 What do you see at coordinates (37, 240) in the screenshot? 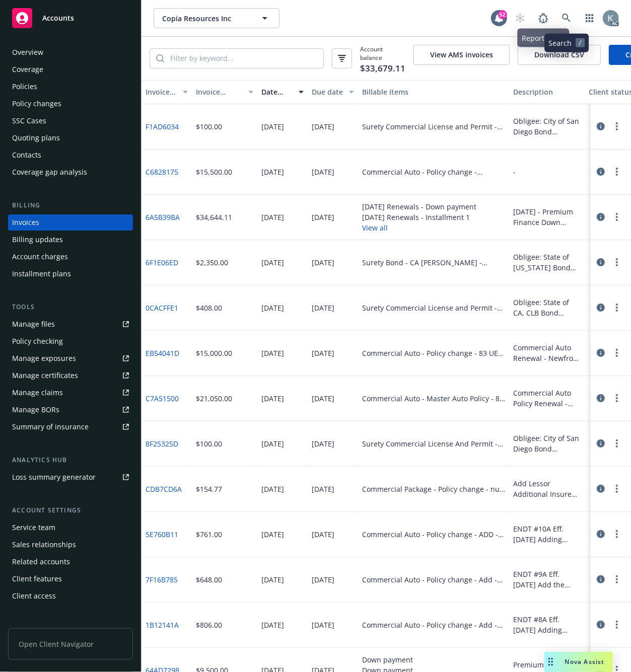
I see `div: Billing updates` at bounding box center [37, 240].